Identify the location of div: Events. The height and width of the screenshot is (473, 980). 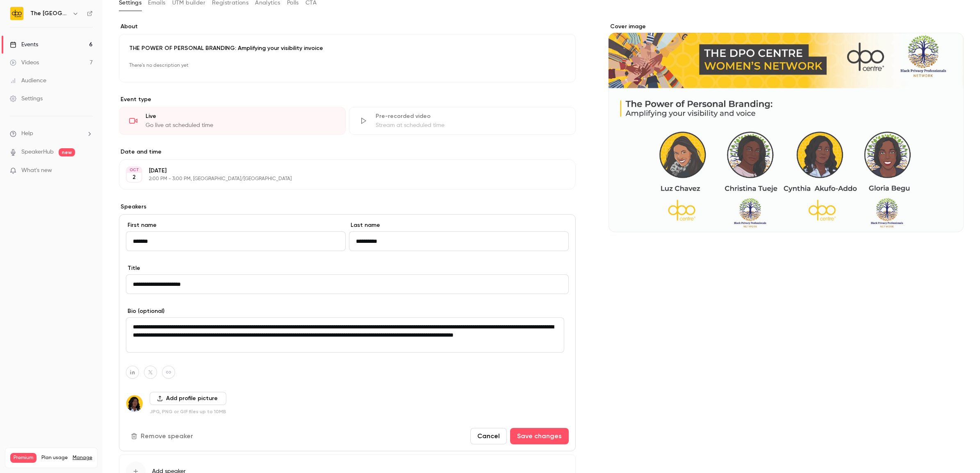
(24, 45).